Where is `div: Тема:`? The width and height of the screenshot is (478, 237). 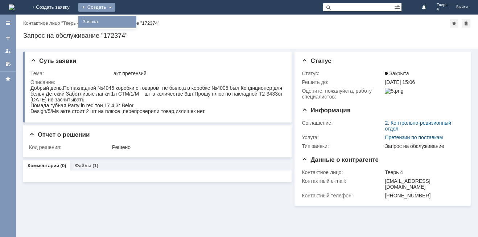 div: Тема: is located at coordinates (71, 73).